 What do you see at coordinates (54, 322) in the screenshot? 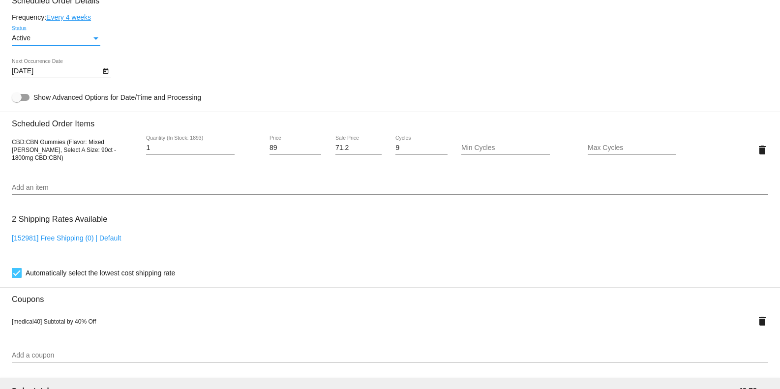
I see `span: [medical40] Subtotal by 40% Off` at bounding box center [54, 322].